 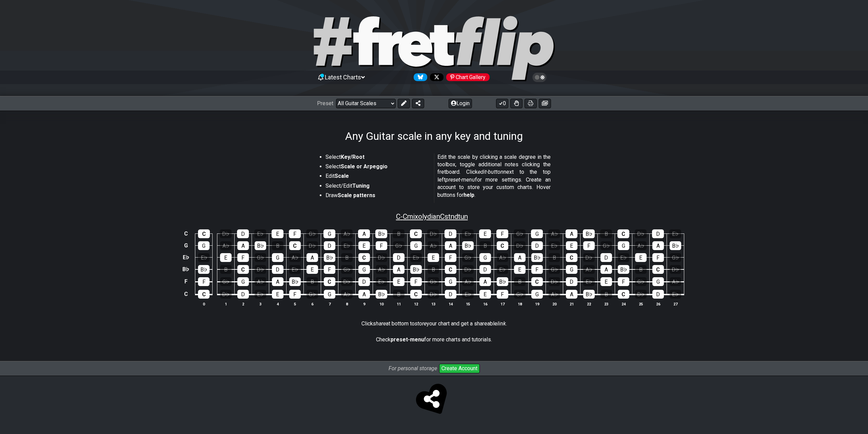 What do you see at coordinates (516, 104) in the screenshot?
I see `button: Toggle Dexterity for all fretkits` at bounding box center [516, 104].